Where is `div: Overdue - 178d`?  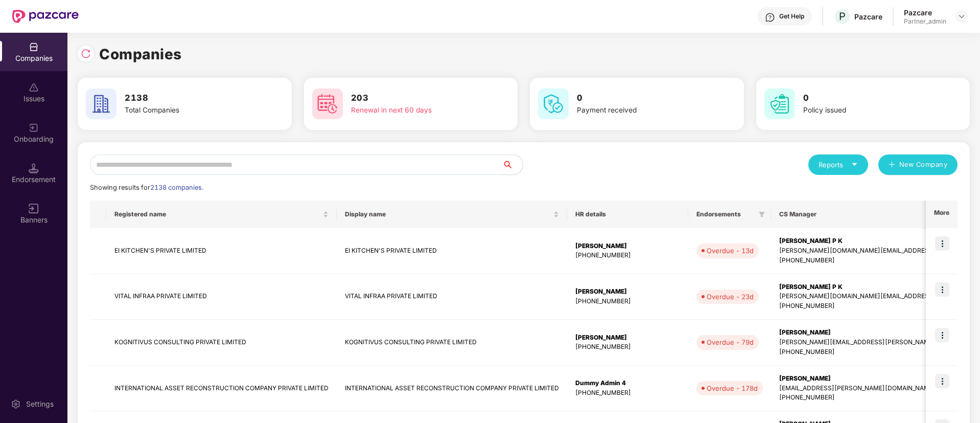
div: Overdue - 178d is located at coordinates (732, 388).